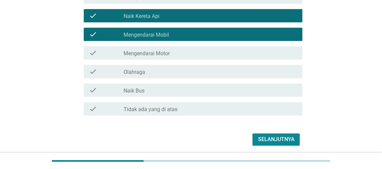  I want to click on label: Tidak ada yang di atas, so click(151, 109).